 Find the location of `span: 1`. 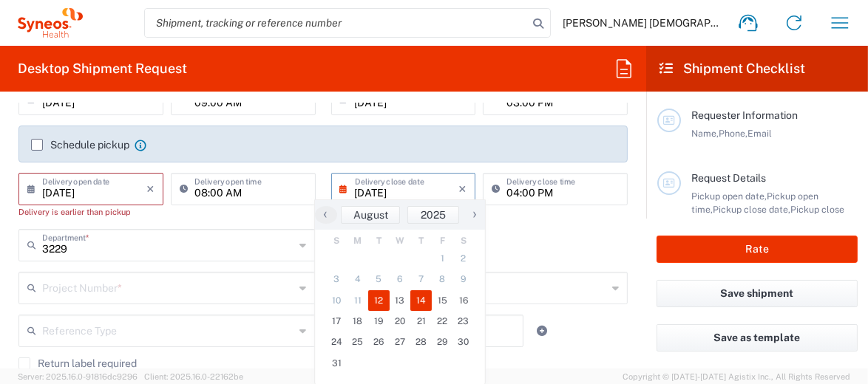

span: 1 is located at coordinates (442, 258).